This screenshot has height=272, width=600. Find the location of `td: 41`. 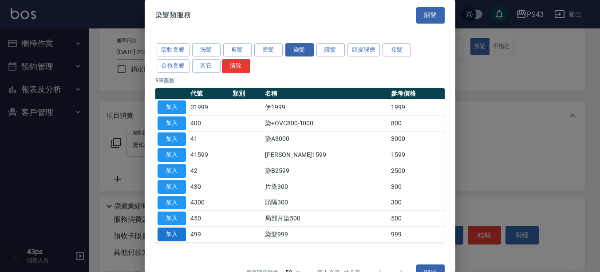

td: 41 is located at coordinates (209, 139).